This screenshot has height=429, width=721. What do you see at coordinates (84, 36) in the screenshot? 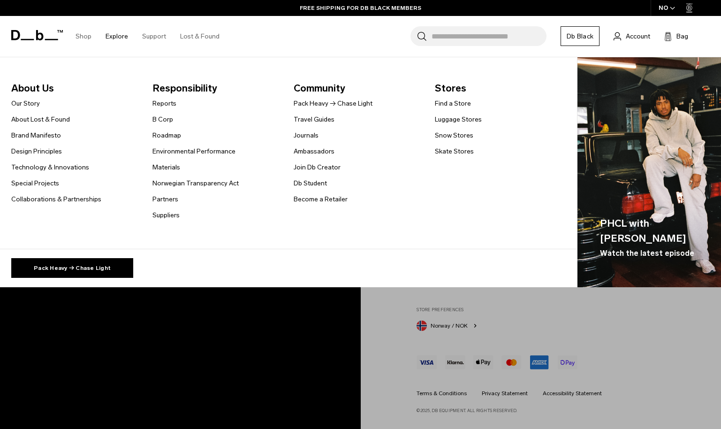
I see `a: Shop` at bounding box center [84, 36].